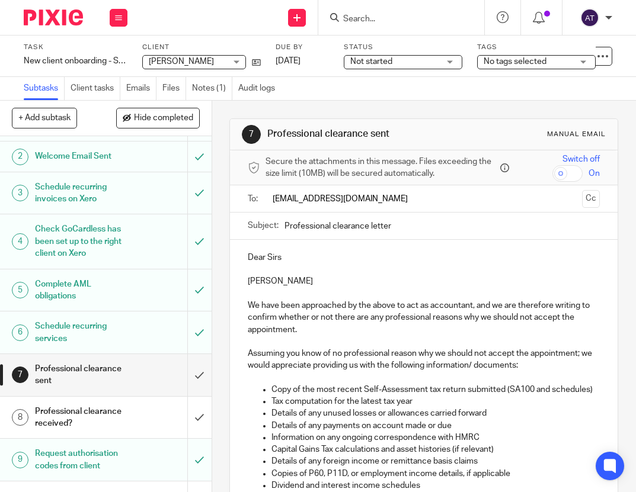 This screenshot has width=636, height=492. What do you see at coordinates (75, 61) in the screenshot?
I see `div: New client onboarding - Self Assessment` at bounding box center [75, 61].